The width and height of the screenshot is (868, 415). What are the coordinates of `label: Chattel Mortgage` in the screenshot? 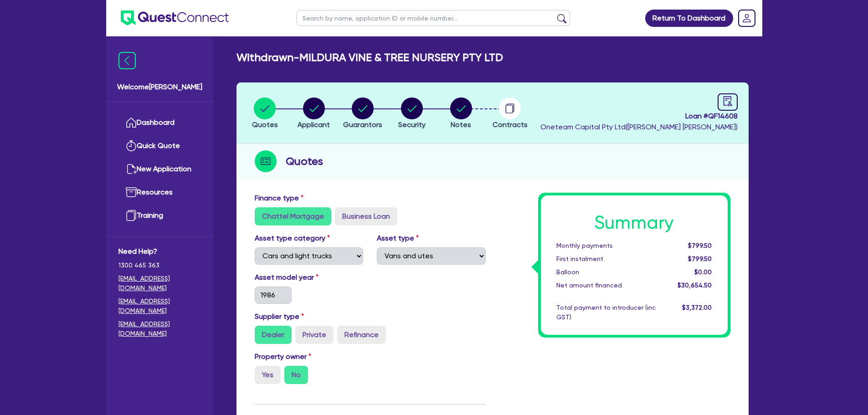 It's located at (293, 216).